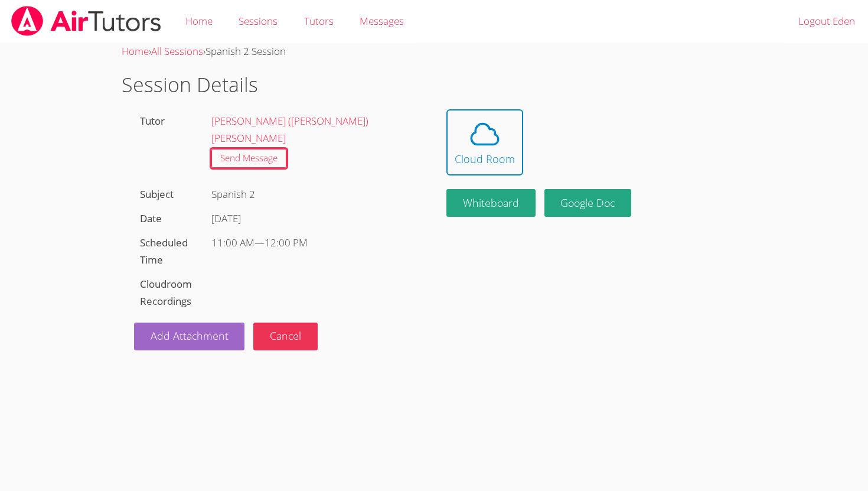 This screenshot has height=491, width=868. Describe the element at coordinates (163, 251) in the screenshot. I see `label: Scheduled Time` at that location.